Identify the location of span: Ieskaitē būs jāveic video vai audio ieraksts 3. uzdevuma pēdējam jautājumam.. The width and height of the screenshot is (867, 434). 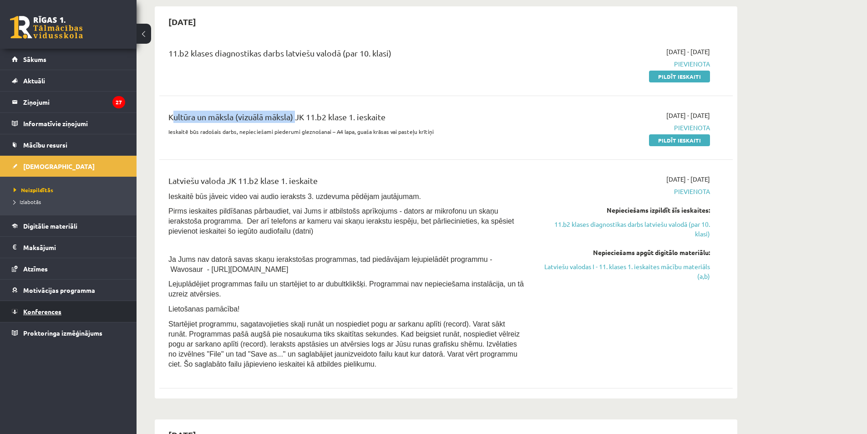
(294, 196).